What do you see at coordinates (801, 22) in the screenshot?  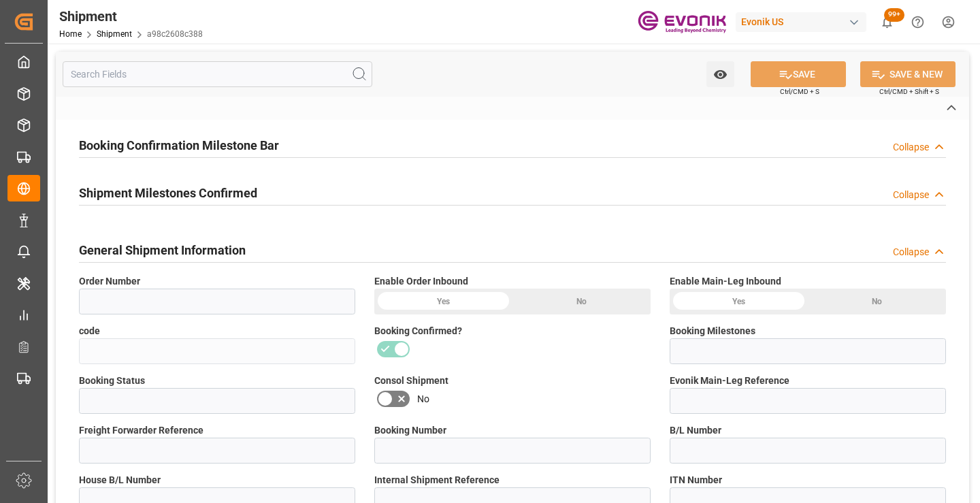 I see `div: Evonik US` at bounding box center [801, 22].